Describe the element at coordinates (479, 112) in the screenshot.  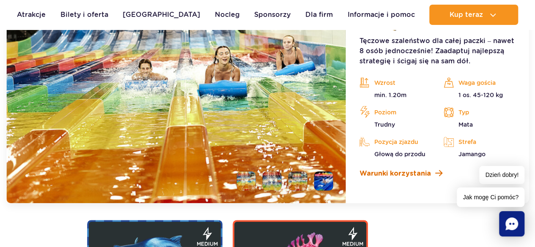
I see `p: Typ` at that location.